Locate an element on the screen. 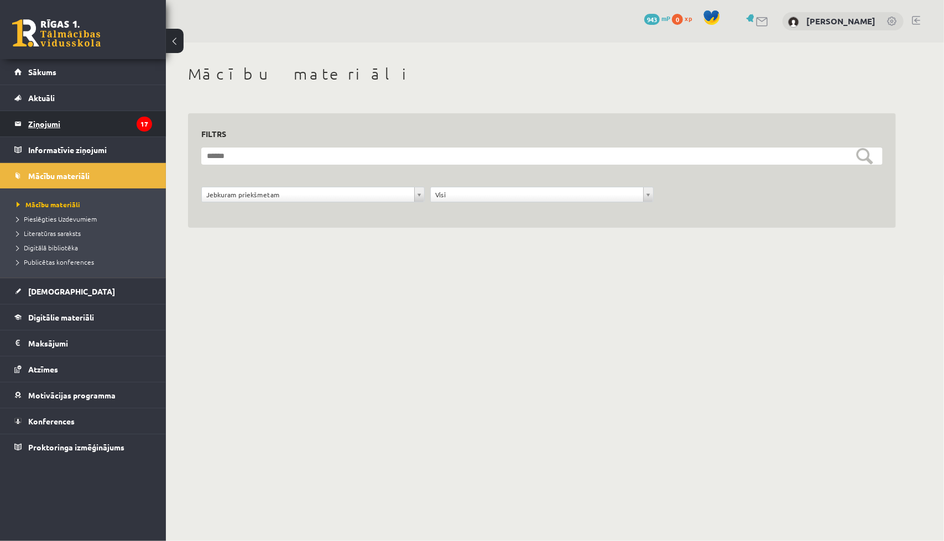 The height and width of the screenshot is (541, 944). a: 943 mP is located at coordinates (657, 18).